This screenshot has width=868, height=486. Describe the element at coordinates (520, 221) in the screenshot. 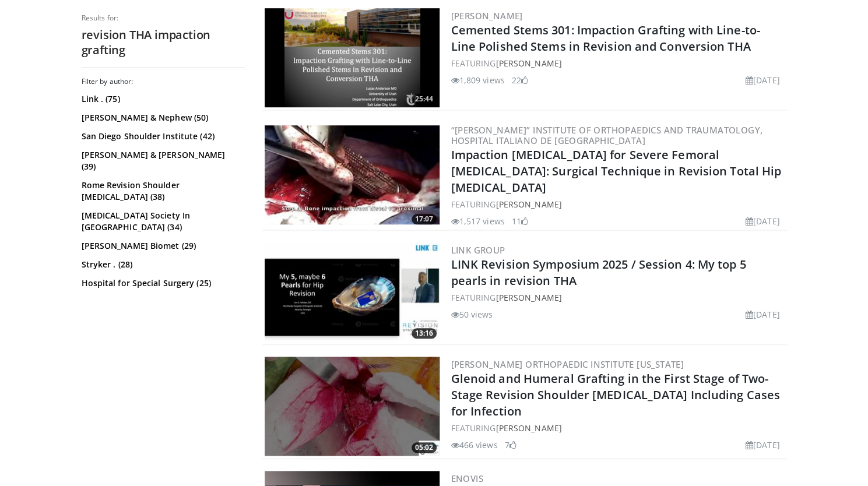

I see `li: 11` at that location.